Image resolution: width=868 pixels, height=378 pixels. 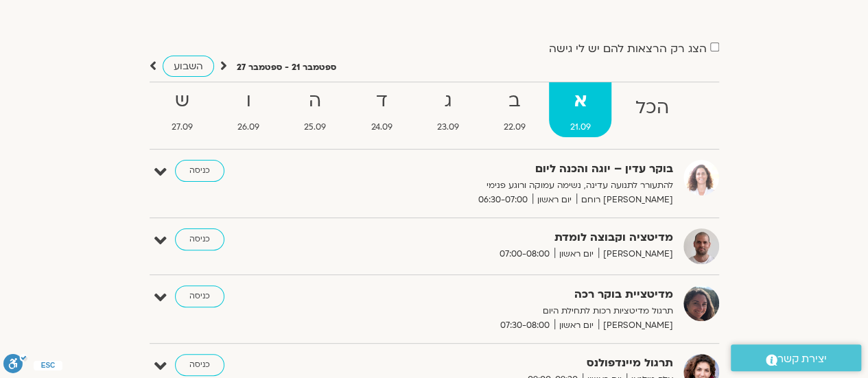 I want to click on strong: ג, so click(x=448, y=101).